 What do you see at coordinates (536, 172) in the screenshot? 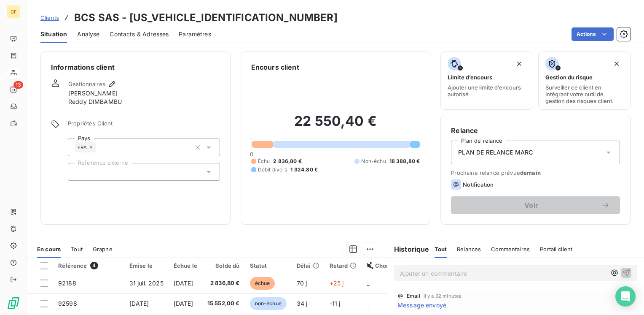
I see `span: Prochaine relance prévue` at bounding box center [536, 172].